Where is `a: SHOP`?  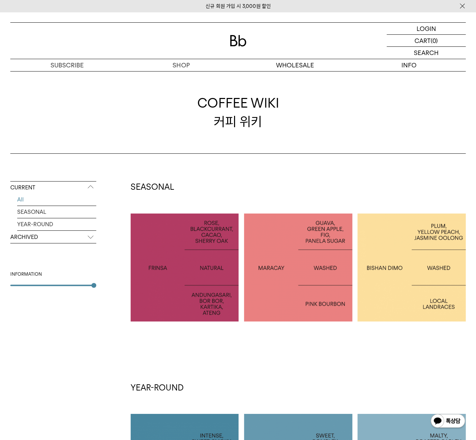 a: SHOP is located at coordinates (181, 65).